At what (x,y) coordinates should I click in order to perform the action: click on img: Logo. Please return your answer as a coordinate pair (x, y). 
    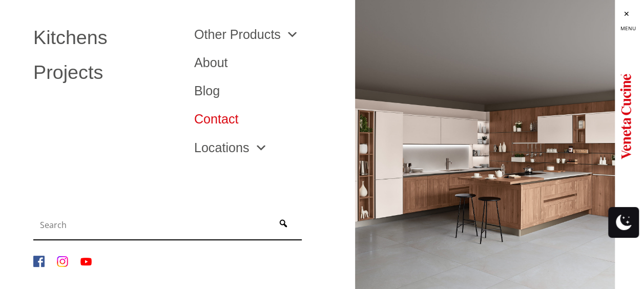
    Looking at the image, I should click on (626, 116).